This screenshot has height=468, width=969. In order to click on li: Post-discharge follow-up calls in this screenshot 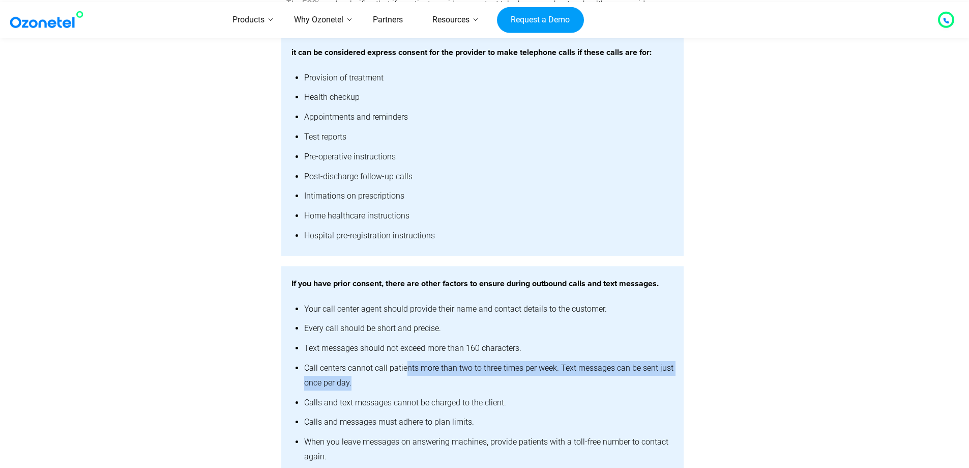, I will do `click(489, 177)`.